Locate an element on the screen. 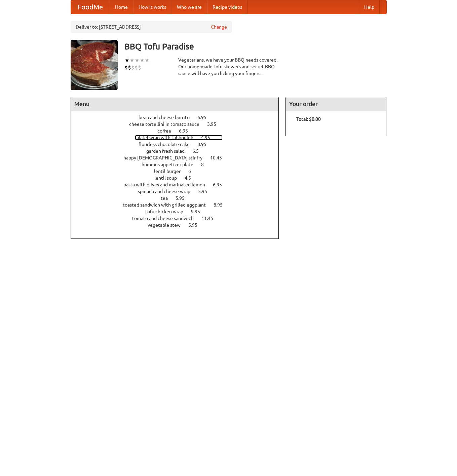 This screenshot has height=476, width=457. a: Recipe videos is located at coordinates (227, 7).